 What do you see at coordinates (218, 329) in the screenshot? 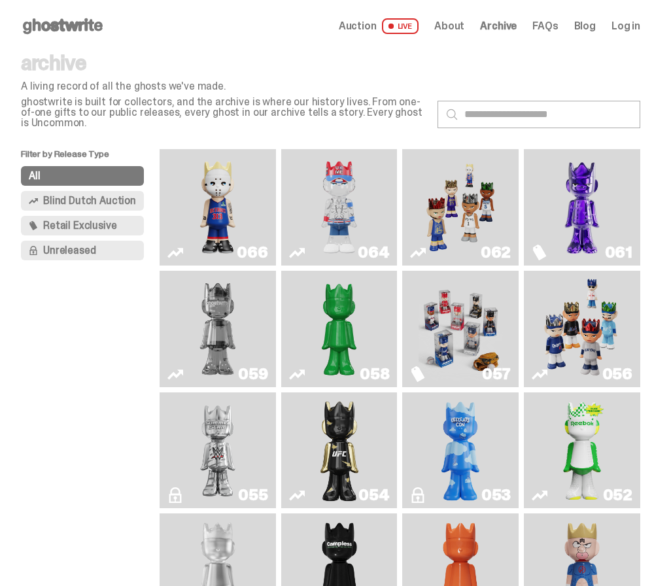
I see `a: Two` at bounding box center [218, 329].